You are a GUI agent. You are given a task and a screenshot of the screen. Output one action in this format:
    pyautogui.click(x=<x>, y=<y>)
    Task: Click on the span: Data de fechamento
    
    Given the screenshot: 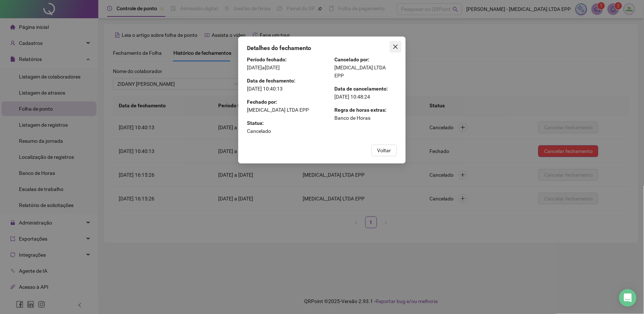 What is the action you would take?
    pyautogui.click(x=270, y=81)
    